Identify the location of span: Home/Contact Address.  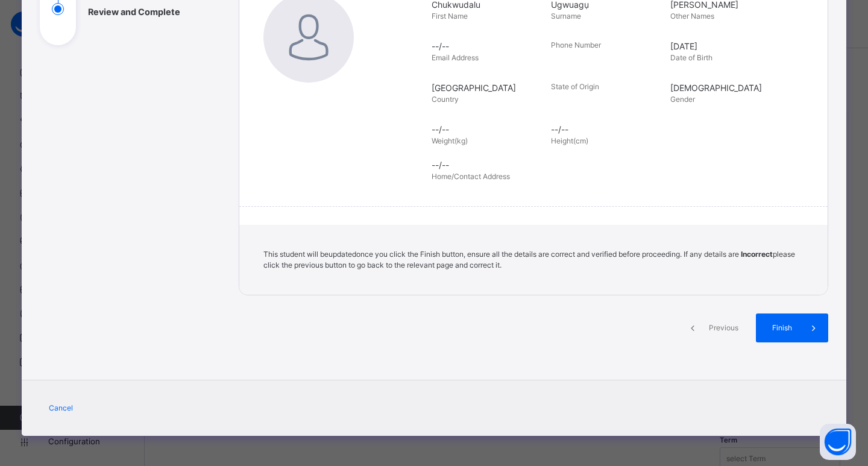
(471, 176).